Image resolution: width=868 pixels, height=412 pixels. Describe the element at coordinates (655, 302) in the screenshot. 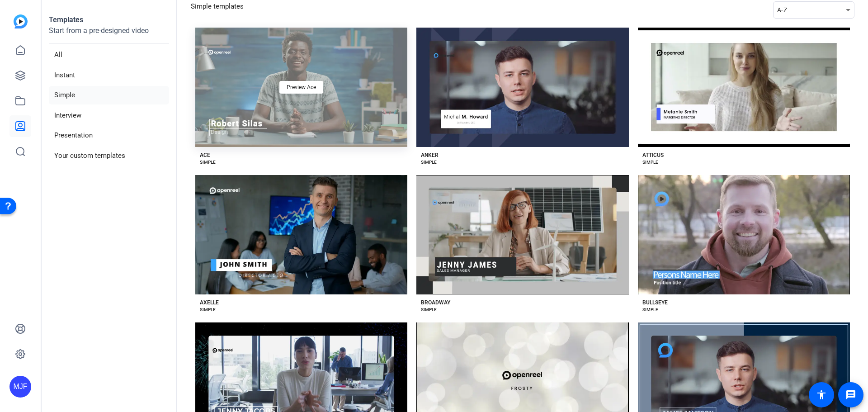

I see `div: BULLSEYE` at that location.